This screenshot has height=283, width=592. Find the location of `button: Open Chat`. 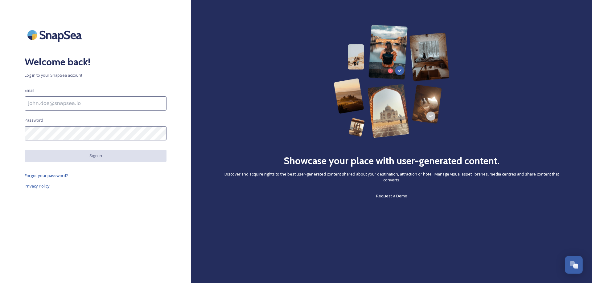

button: Open Chat is located at coordinates (574, 265).